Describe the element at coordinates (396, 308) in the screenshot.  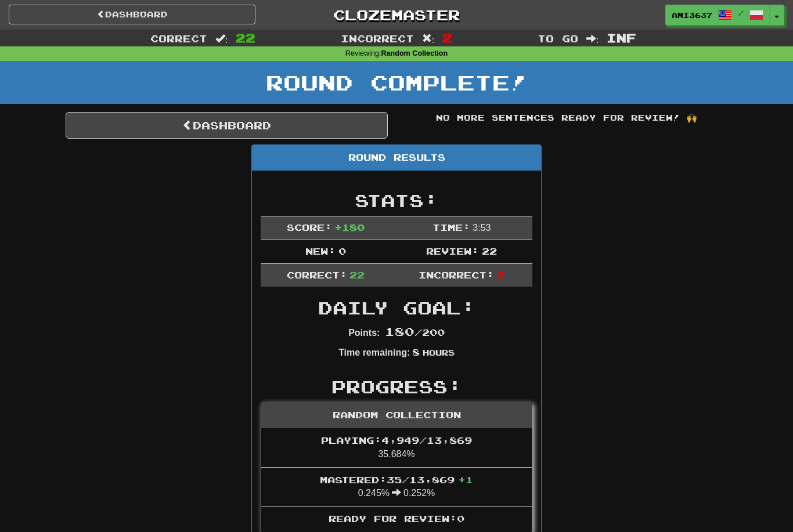
I see `h2: Daily Goal:` at that location.